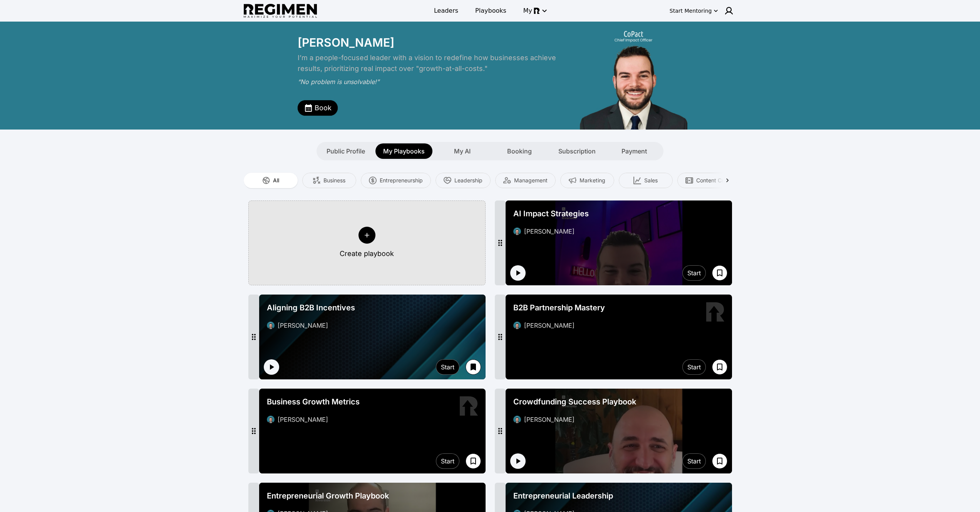 The height and width of the screenshot is (512, 980). What do you see at coordinates (689, 180) in the screenshot?
I see `img: Content Creation` at bounding box center [689, 180].